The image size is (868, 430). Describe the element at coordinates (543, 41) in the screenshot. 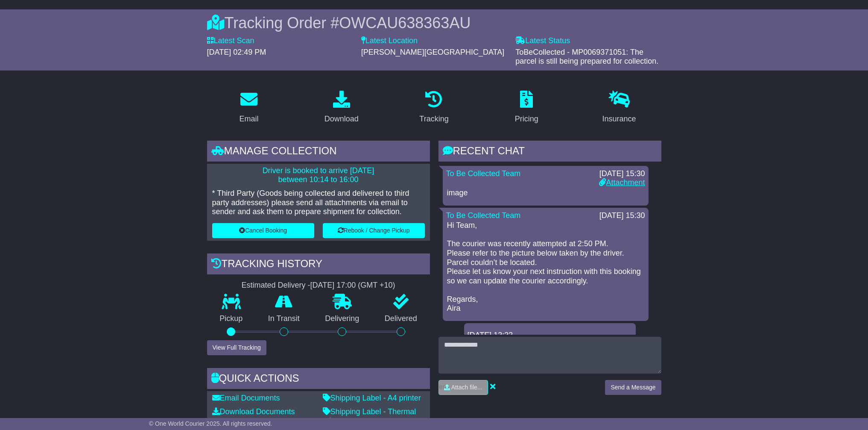

I see `label: Latest Status` at that location.